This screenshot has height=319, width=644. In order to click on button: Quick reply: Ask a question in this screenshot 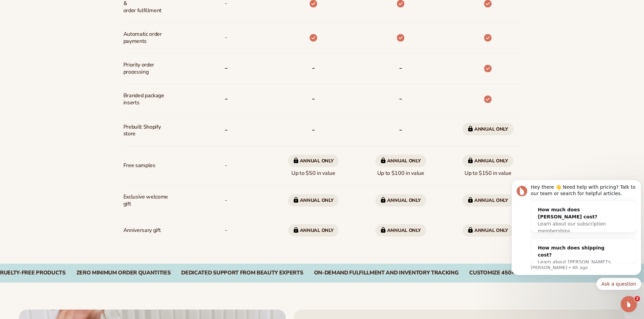, I will do `click(110, 126)`.